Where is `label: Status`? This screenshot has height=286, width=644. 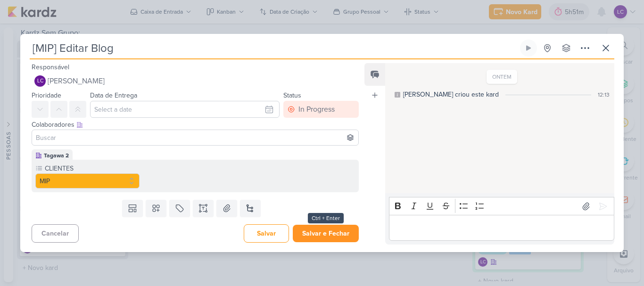
label: Status is located at coordinates (292, 95).